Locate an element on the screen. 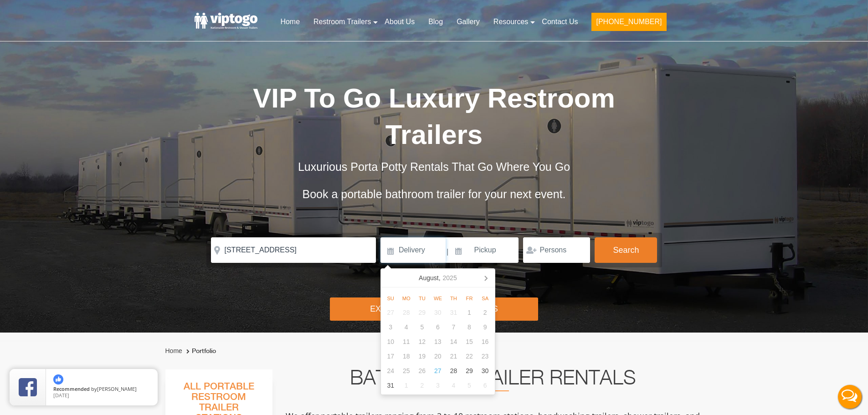 Image resolution: width=868 pixels, height=415 pixels. div: 21 is located at coordinates (453, 356).